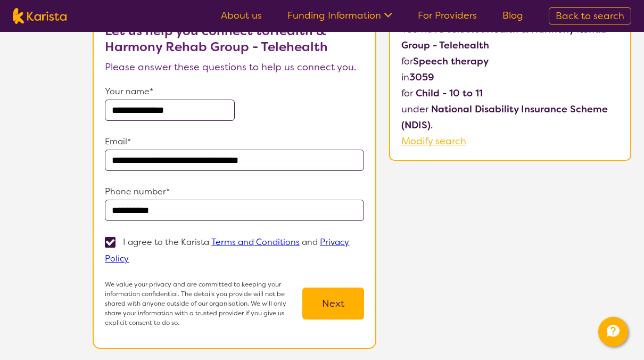  Describe the element at coordinates (511, 78) in the screenshot. I see `p: in` at that location.